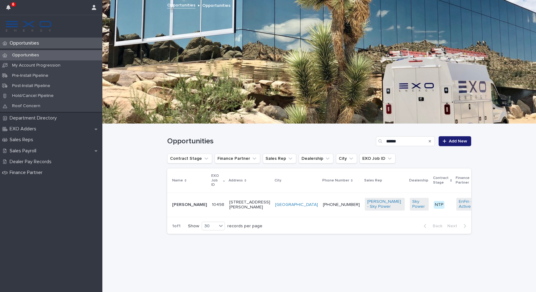  I want to click on p: records per page, so click(245, 226).